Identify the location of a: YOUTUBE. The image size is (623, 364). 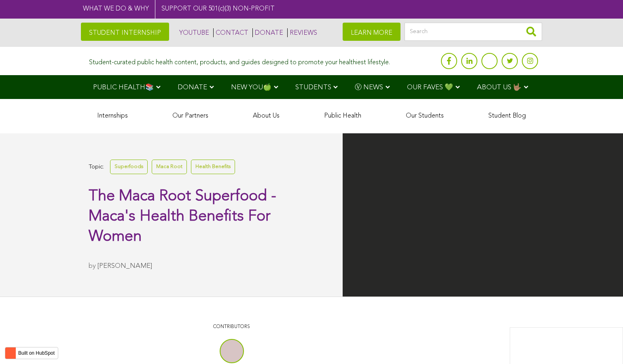
(193, 33).